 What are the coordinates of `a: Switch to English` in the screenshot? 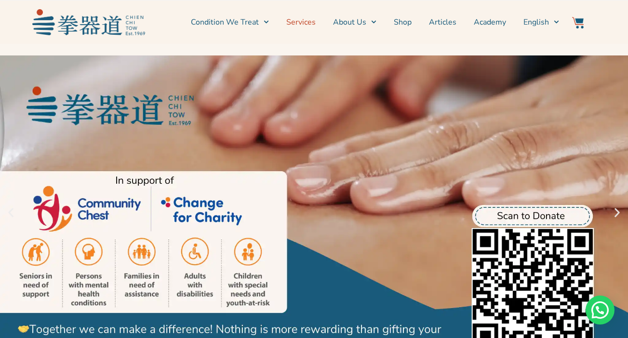 It's located at (541, 22).